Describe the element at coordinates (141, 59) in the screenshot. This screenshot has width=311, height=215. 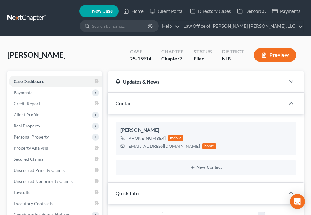
I see `div: 25-15914` at that location.